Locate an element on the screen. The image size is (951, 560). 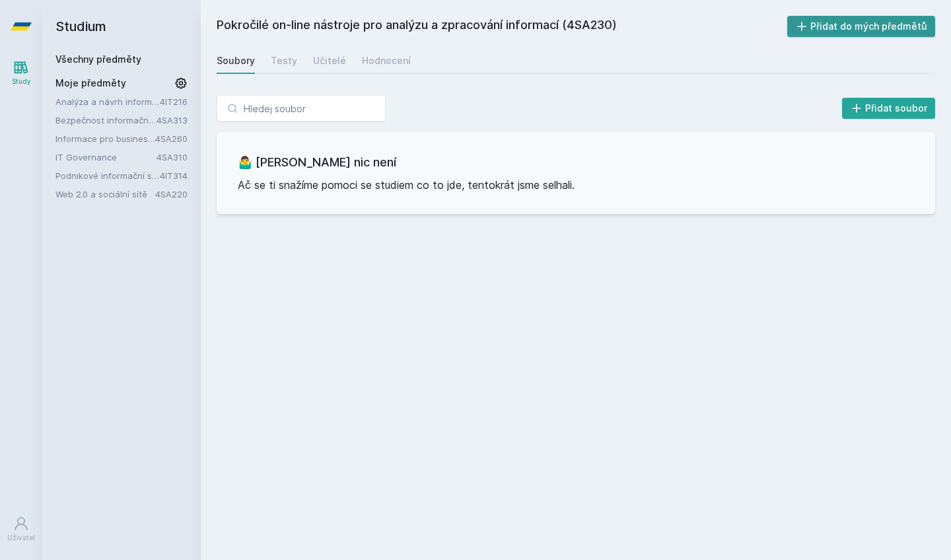
a: 4SA260 is located at coordinates (171, 139).